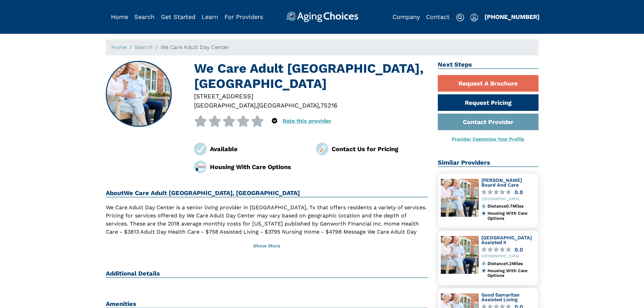 The height and width of the screenshot is (308, 644). What do you see at coordinates (258, 149) in the screenshot?
I see `div: Available` at bounding box center [258, 149].